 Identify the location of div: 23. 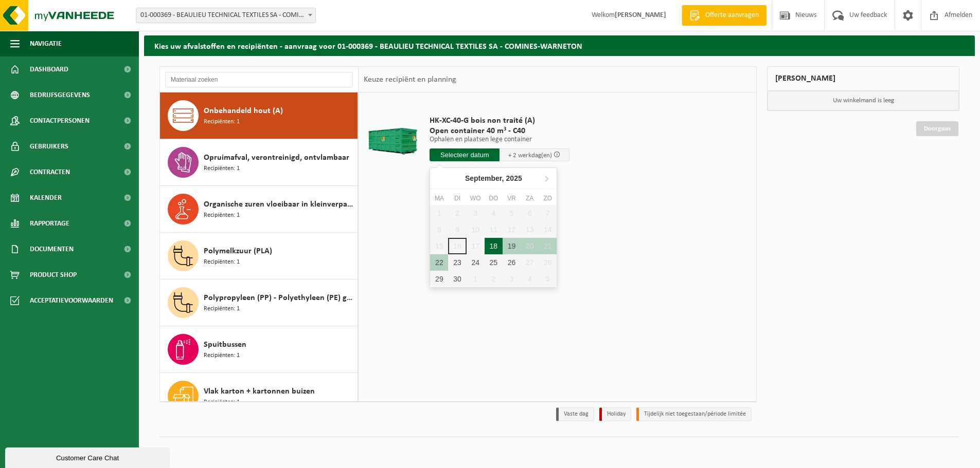
(457, 263).